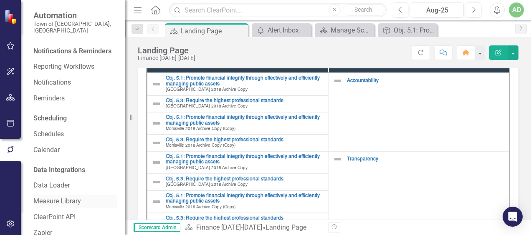 This screenshot has width=531, height=235. What do you see at coordinates (75, 15) in the screenshot?
I see `span: Automation` at bounding box center [75, 15].